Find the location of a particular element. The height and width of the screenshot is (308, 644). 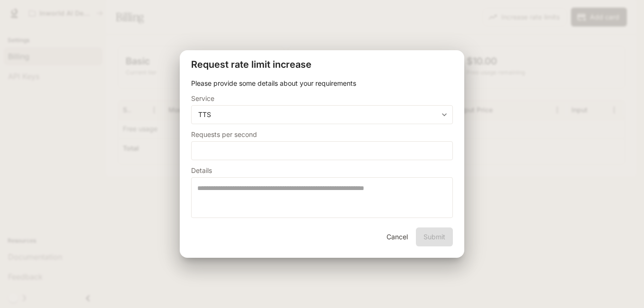

div: TTS is located at coordinates (322, 115).